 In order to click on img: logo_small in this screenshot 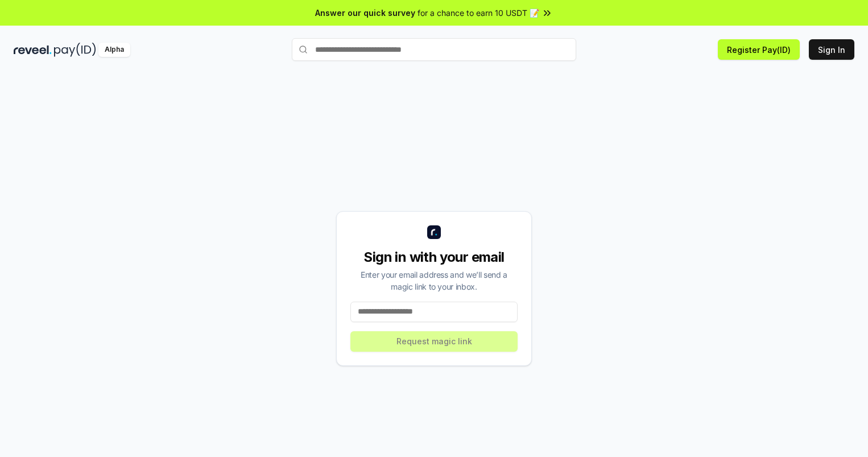, I will do `click(434, 232)`.